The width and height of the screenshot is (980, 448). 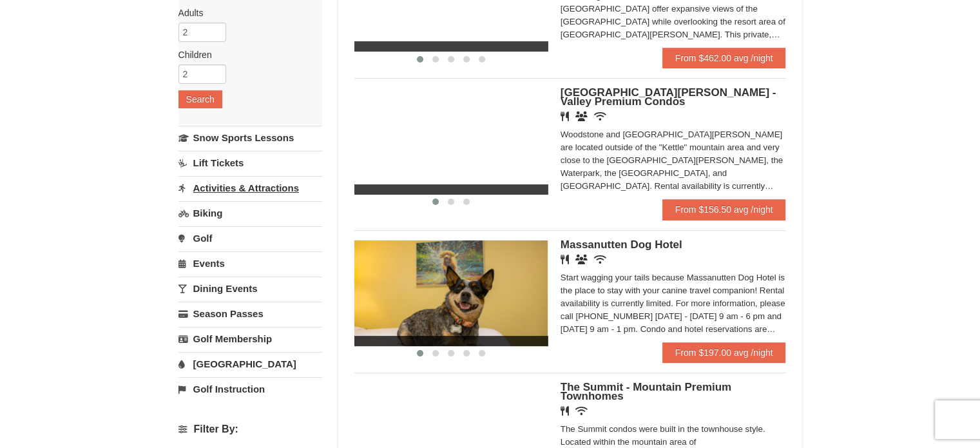 What do you see at coordinates (250, 389) in the screenshot?
I see `a: Golf Instruction` at bounding box center [250, 389].